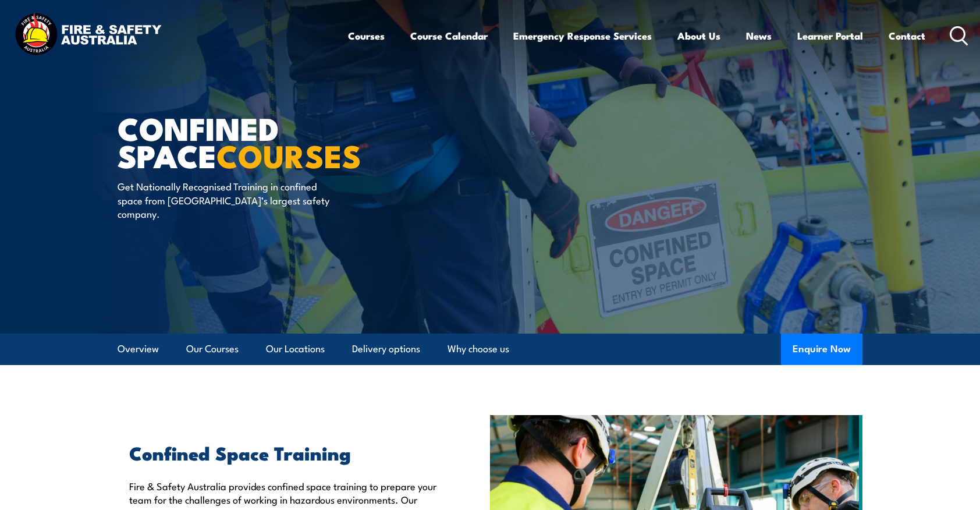 This screenshot has height=510, width=980. What do you see at coordinates (758, 35) in the screenshot?
I see `a: News` at bounding box center [758, 35].